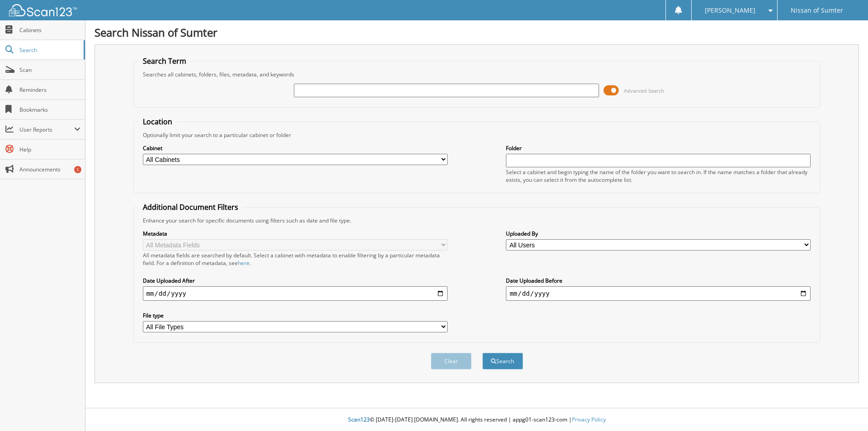  I want to click on span: Cabinets, so click(49, 30).